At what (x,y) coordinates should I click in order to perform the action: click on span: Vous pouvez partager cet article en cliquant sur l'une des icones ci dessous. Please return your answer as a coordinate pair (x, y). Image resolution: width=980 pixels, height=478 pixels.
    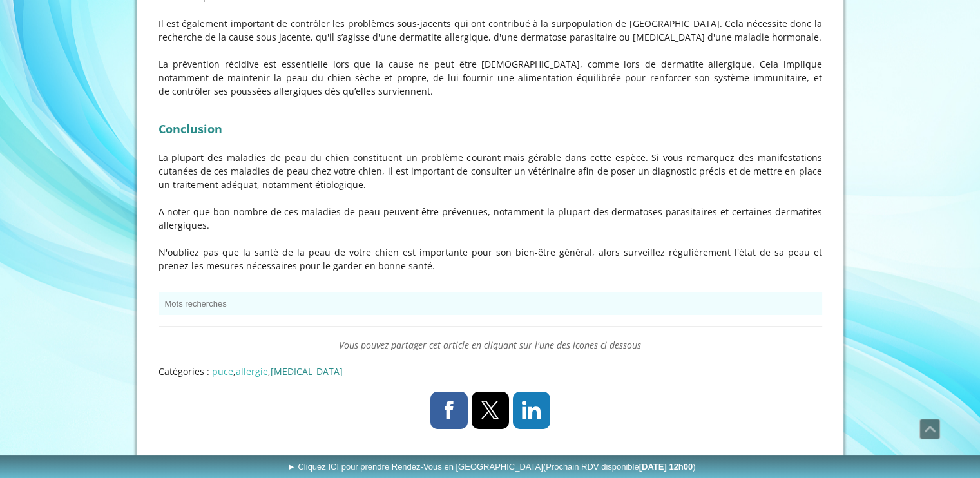
    Looking at the image, I should click on (490, 345).